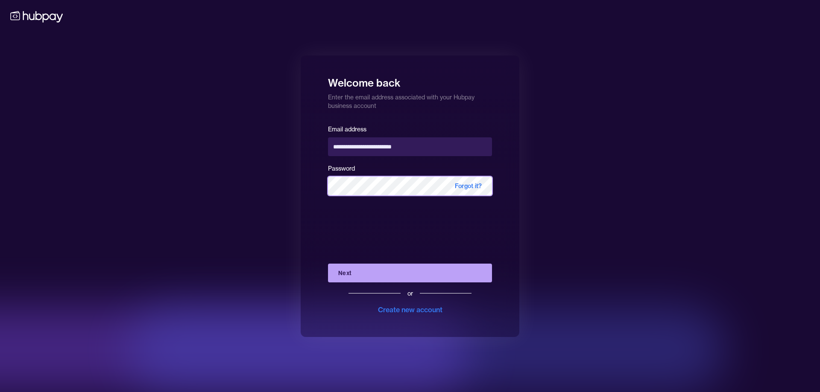  Describe the element at coordinates (410, 294) in the screenshot. I see `div: or` at that location.